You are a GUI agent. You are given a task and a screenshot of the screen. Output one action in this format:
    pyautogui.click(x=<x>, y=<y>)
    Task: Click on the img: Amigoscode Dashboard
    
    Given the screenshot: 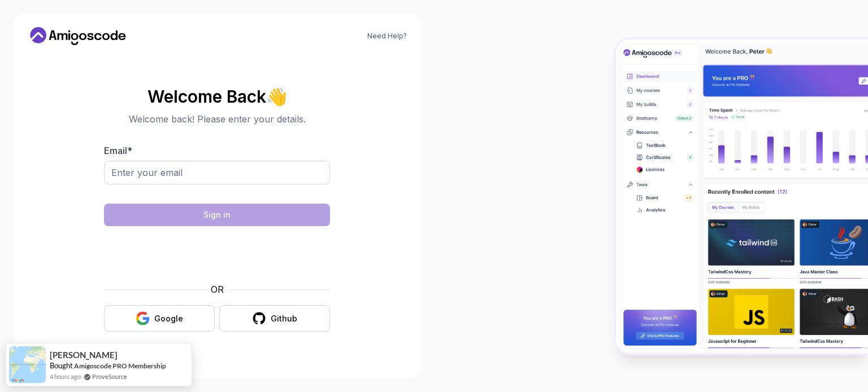 What is the action you would take?
    pyautogui.click(x=742, y=196)
    